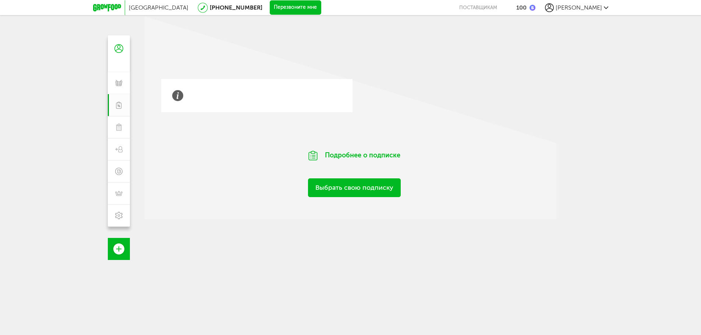 The height and width of the screenshot is (335, 701). Describe the element at coordinates (354, 188) in the screenshot. I see `a: Выбрать свою подписку` at that location.